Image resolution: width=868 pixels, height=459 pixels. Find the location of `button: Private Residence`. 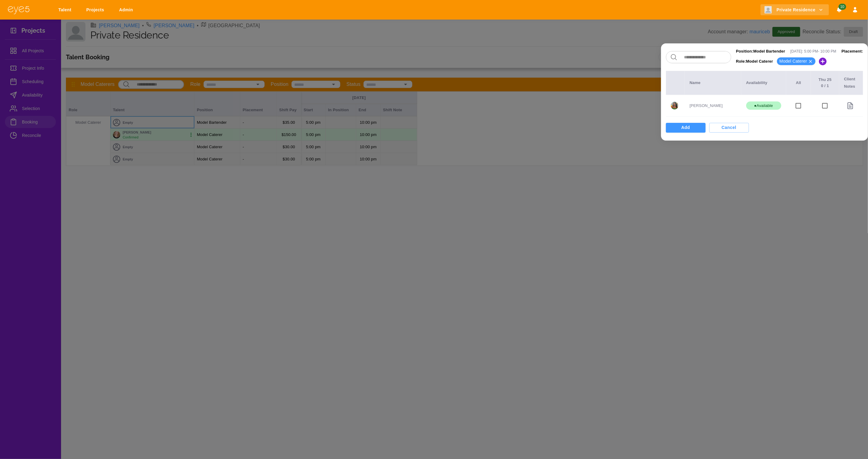

button: Private Residence is located at coordinates (795, 10).